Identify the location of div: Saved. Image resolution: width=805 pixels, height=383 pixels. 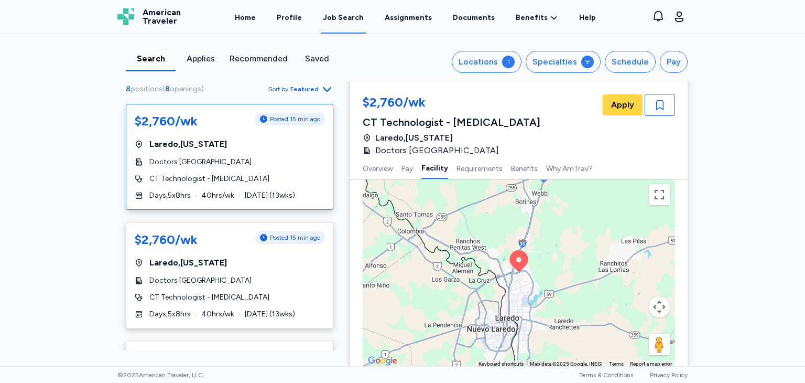
(317, 59).